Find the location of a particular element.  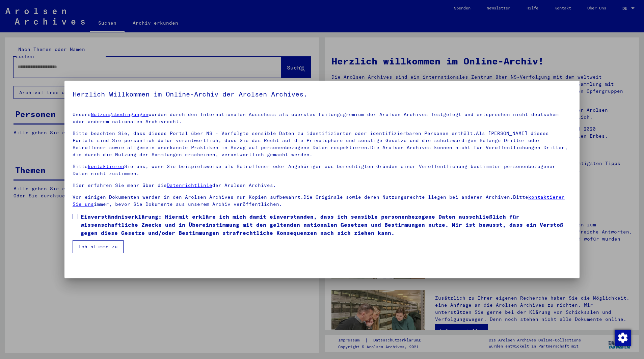

button: Ich stimme zu is located at coordinates (98, 246).